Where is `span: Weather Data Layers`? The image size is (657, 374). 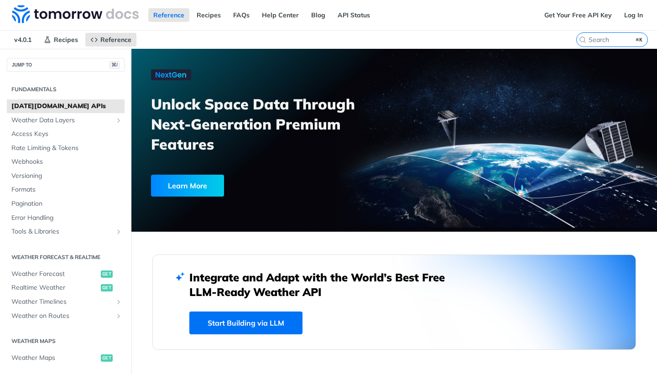 span: Weather Data Layers is located at coordinates (62, 120).